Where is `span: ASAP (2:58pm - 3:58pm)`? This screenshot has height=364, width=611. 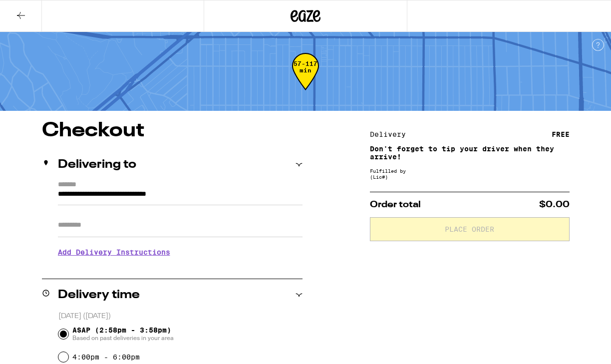
span: ASAP (2:58pm - 3:58pm) is located at coordinates (123, 334).